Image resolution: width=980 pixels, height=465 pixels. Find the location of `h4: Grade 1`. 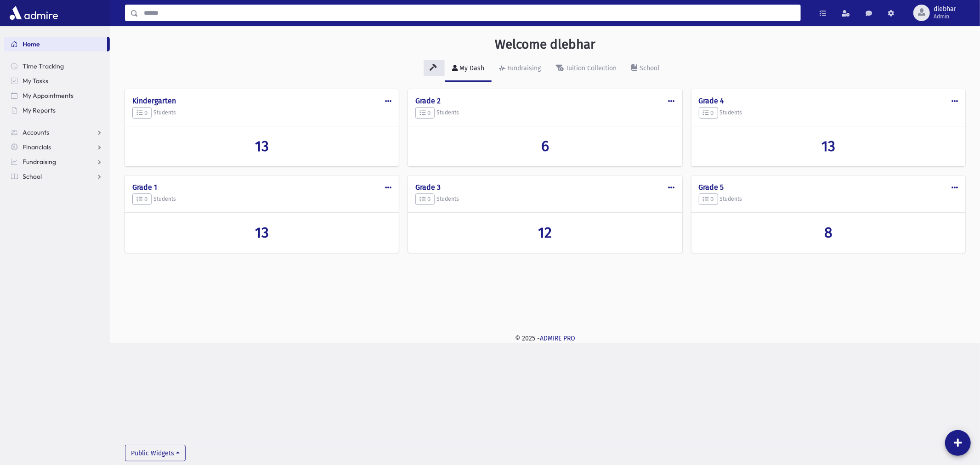

h4: Grade 1 is located at coordinates (262, 187).